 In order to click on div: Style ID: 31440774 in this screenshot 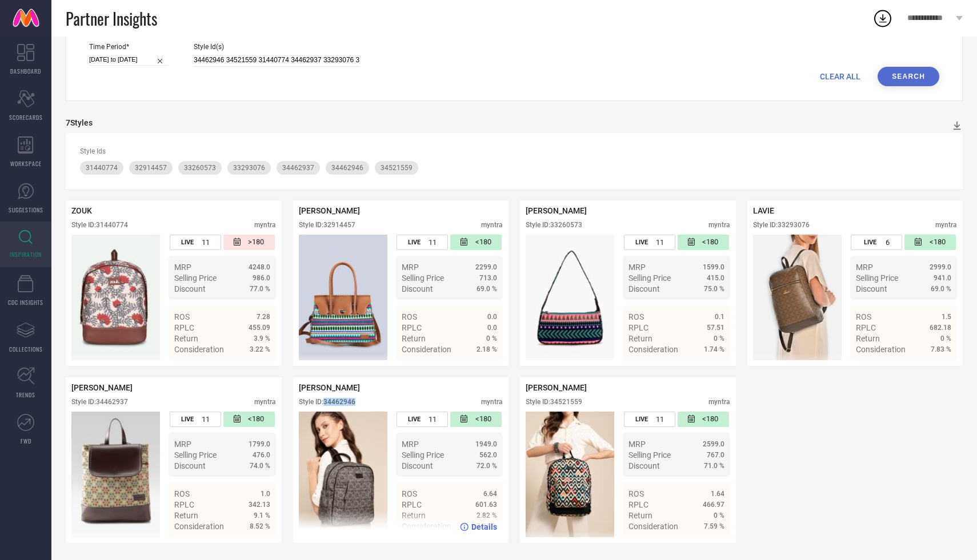, I will do `click(99, 226)`.